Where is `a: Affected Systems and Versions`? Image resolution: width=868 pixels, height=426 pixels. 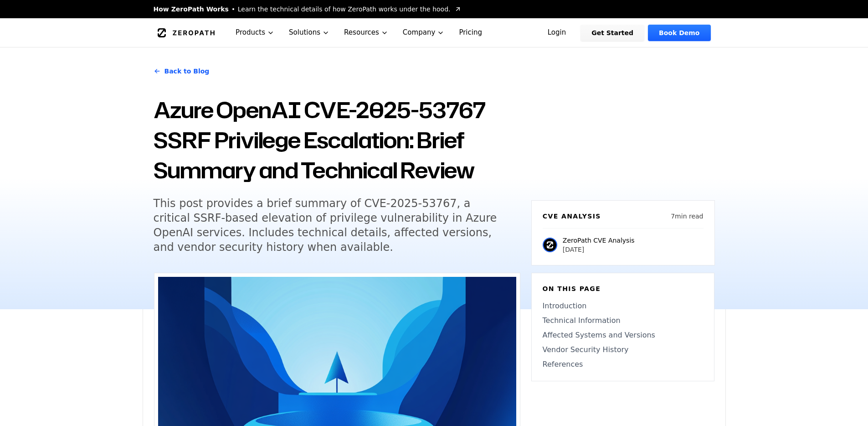
a: Affected Systems and Versions is located at coordinates (623, 335).